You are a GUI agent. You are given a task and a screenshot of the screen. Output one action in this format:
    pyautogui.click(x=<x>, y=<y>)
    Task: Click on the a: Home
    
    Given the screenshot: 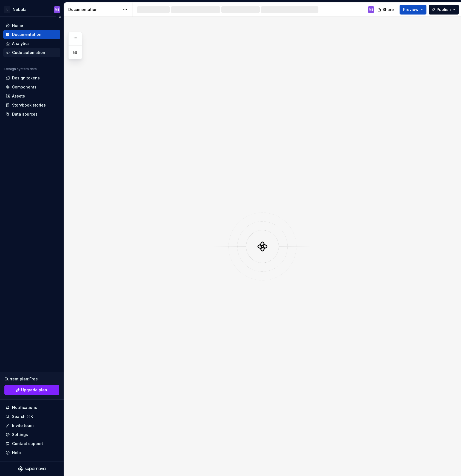 What is the action you would take?
    pyautogui.click(x=32, y=25)
    